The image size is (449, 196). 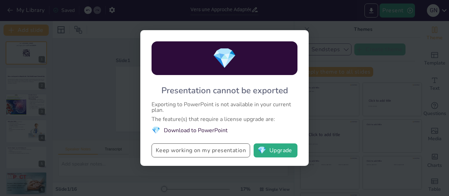 What do you see at coordinates (224, 107) in the screenshot?
I see `div: Exporting to PowerPoint is not available in your current plan.` at bounding box center [224, 107].